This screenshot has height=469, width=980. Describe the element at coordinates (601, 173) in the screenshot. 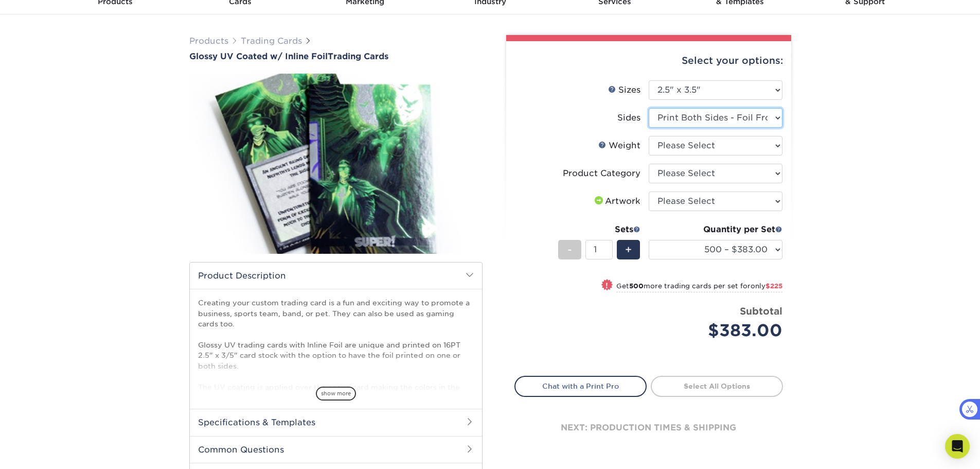

I see `div: Product Category` at that location.